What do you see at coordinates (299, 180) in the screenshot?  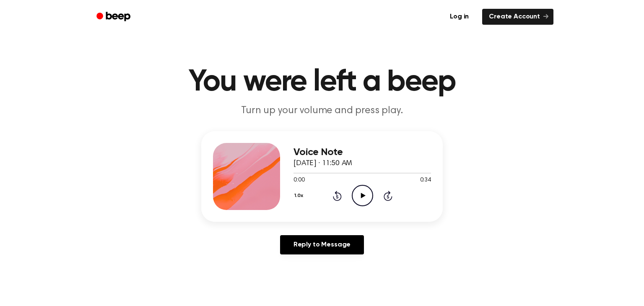 I see `span: 0:00` at bounding box center [299, 180].